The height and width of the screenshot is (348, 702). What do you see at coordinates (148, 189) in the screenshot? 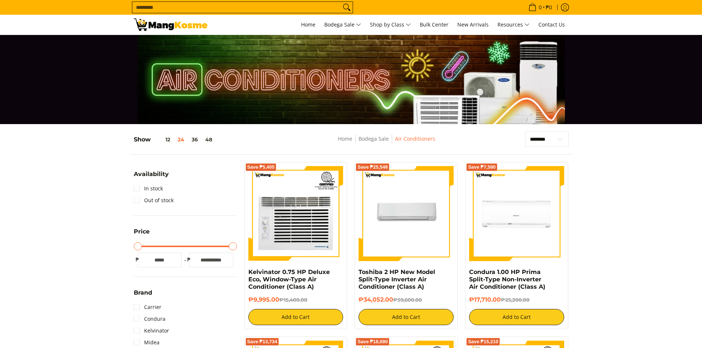
I see `a: In stock` at bounding box center [148, 189].